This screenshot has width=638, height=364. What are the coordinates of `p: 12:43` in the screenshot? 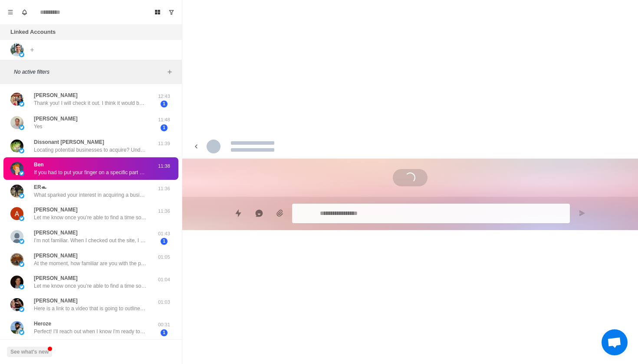 It's located at (164, 97).